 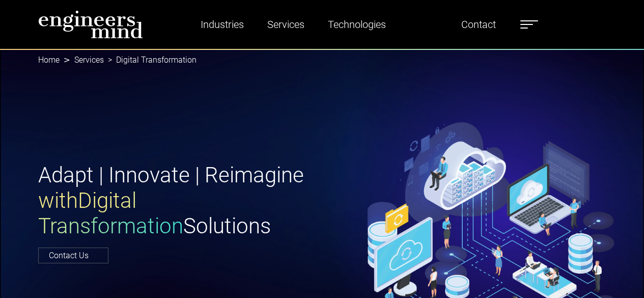 I want to click on a: Contact Us, so click(x=73, y=255).